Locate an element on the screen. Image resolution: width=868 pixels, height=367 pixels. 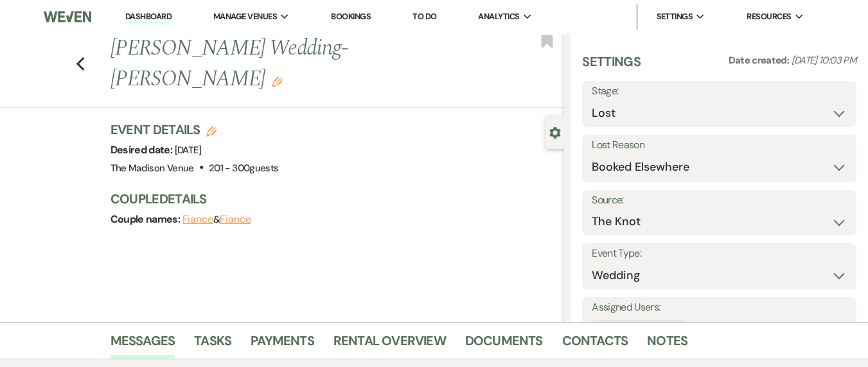
img: Weven Logo is located at coordinates (68, 17).